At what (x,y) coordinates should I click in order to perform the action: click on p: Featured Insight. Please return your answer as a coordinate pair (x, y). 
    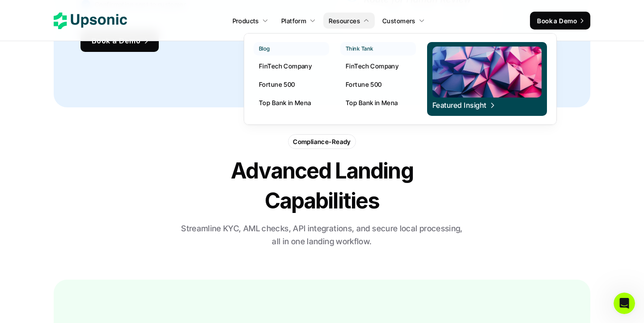
    Looking at the image, I should click on (459, 105).